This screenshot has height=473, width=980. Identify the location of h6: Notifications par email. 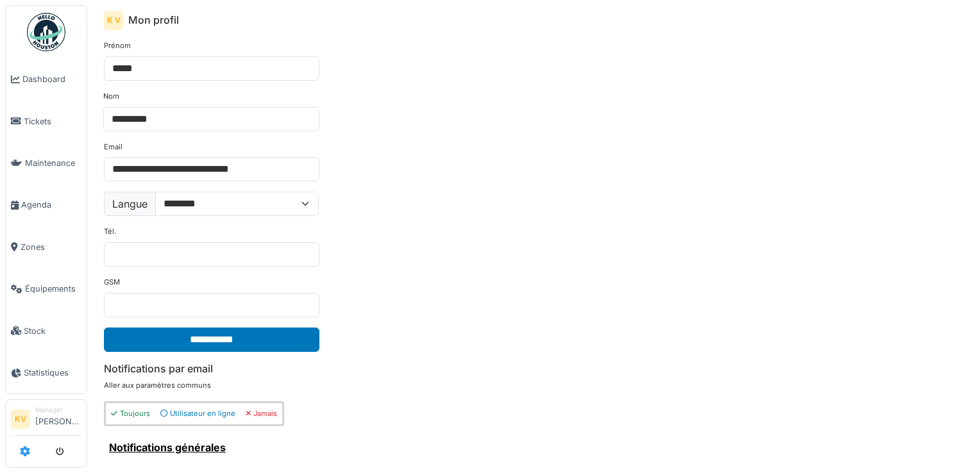
(533, 369).